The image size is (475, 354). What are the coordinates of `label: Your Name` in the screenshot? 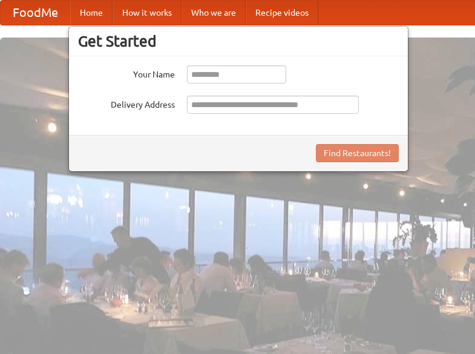 It's located at (127, 73).